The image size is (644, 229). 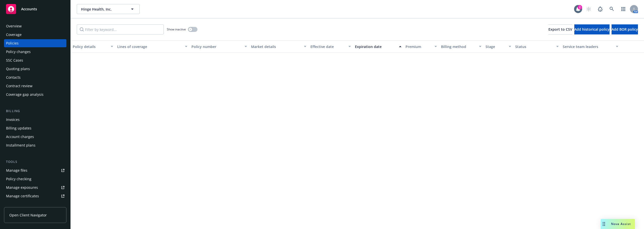 I want to click on a: Billing updates, so click(x=35, y=128).